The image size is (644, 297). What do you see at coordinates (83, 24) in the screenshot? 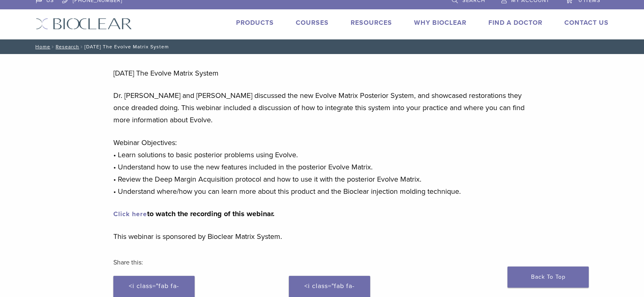
I see `img: Bioclear` at bounding box center [83, 24].